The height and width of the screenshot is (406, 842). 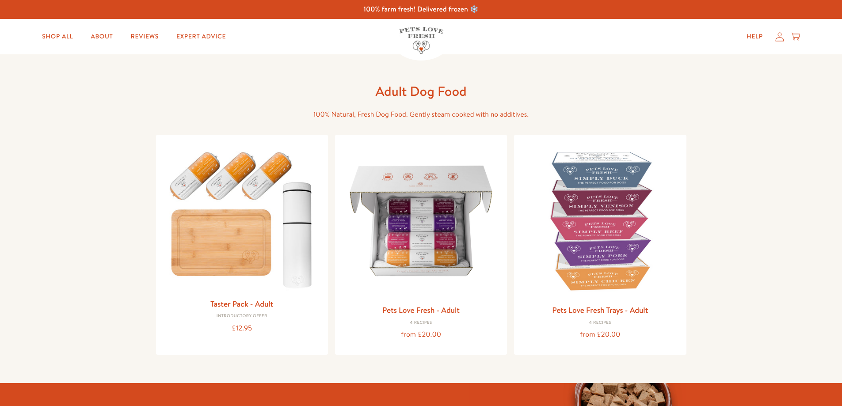 What do you see at coordinates (421, 91) in the screenshot?
I see `h1: Adult Dog Food` at bounding box center [421, 91].